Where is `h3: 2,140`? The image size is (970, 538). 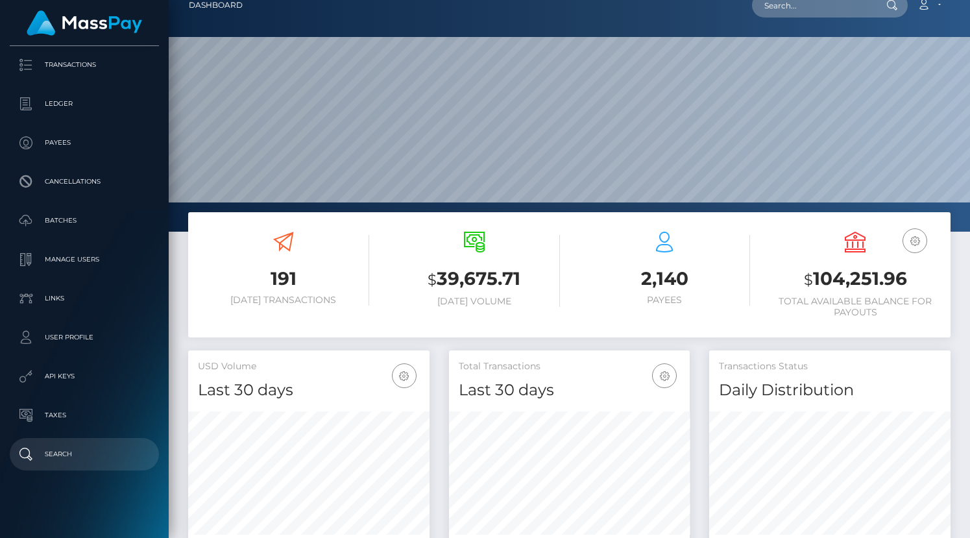 h3: 2,140 is located at coordinates (665, 278).